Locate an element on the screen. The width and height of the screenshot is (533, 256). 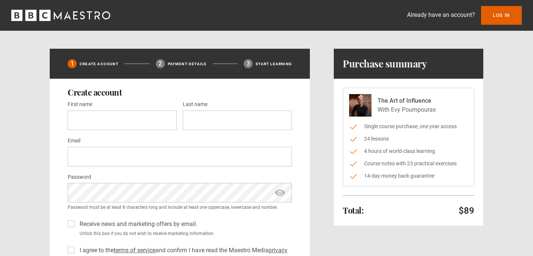
a: Log In is located at coordinates (502, 15).